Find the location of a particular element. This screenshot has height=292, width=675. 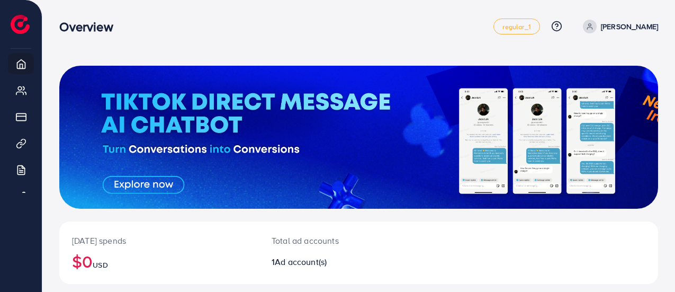

h3: Overview is located at coordinates (90, 26).